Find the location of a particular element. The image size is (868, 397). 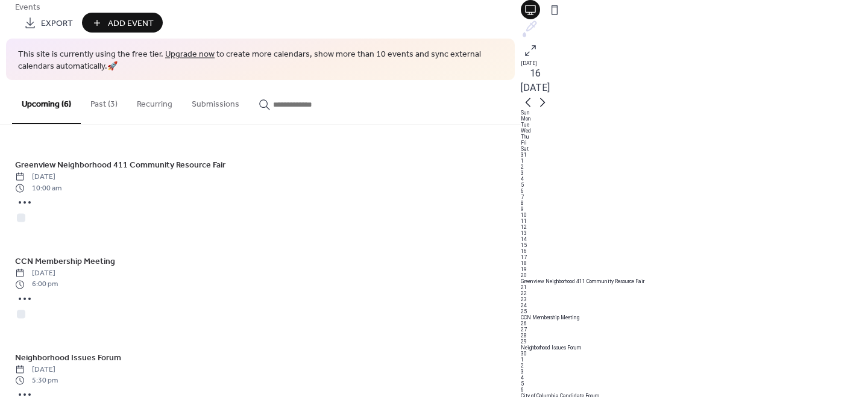

div: 23 is located at coordinates (694, 299).